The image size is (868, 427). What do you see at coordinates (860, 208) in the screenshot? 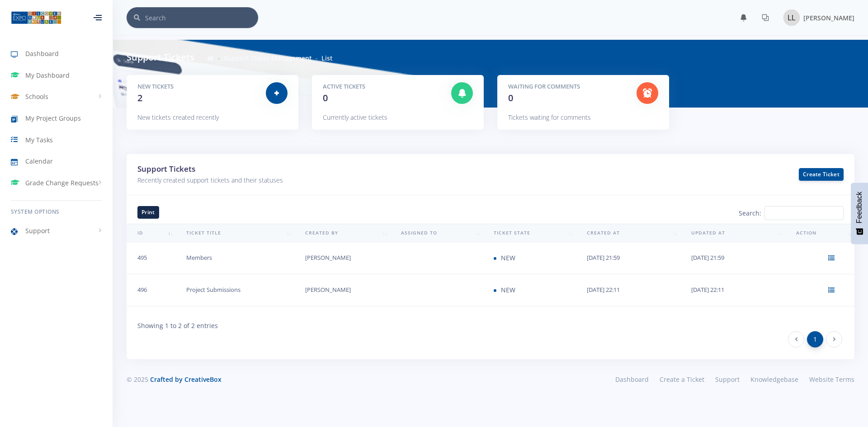
I see `span: Feedback` at bounding box center [860, 208].